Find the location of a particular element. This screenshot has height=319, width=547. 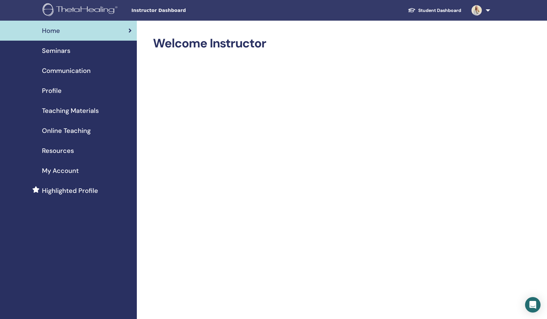

span: Teaching Materials is located at coordinates (70, 111).